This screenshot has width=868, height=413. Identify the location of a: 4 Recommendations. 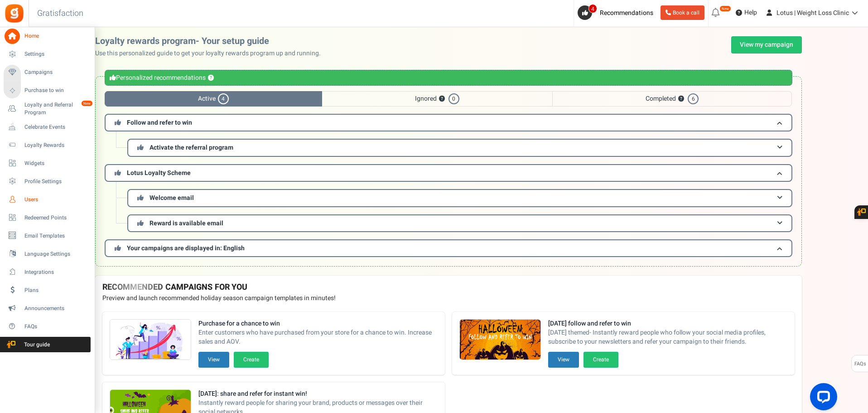
(617, 13).